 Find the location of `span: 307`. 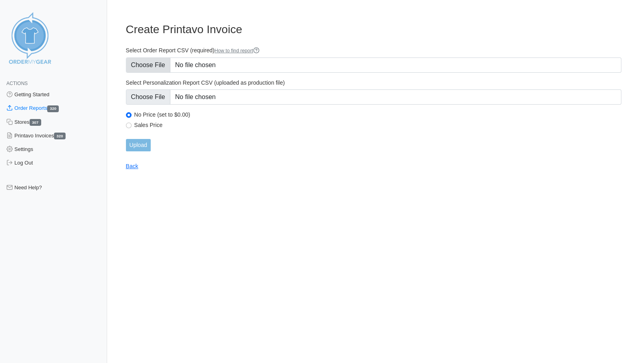

span: 307 is located at coordinates (35, 122).